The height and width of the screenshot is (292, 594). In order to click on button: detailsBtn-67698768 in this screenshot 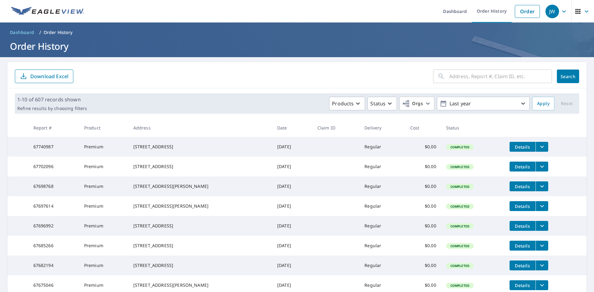, I will do `click(523, 187)`.